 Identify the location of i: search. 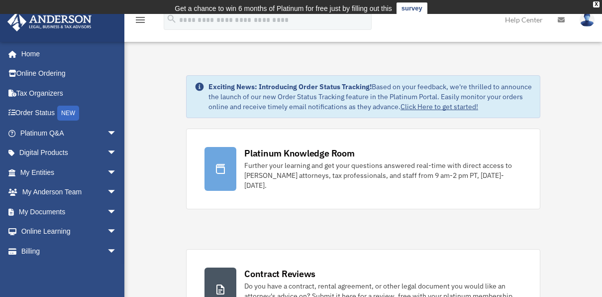
(172, 19).